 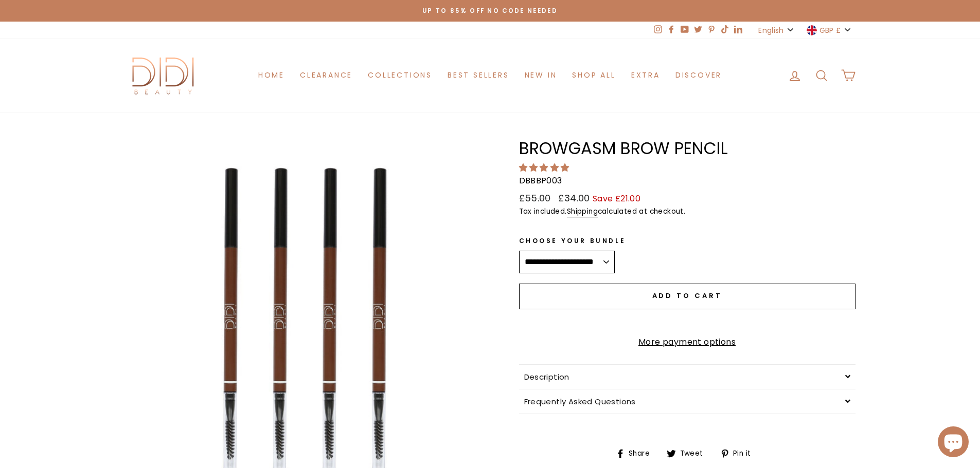 What do you see at coordinates (490, 75) in the screenshot?
I see `ul: Primary` at bounding box center [490, 75].